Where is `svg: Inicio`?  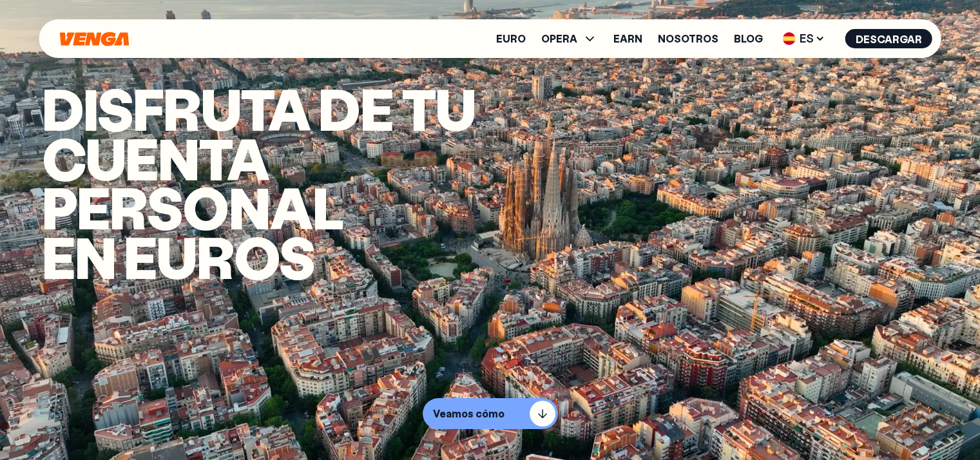
svg: Inicio is located at coordinates (95, 39).